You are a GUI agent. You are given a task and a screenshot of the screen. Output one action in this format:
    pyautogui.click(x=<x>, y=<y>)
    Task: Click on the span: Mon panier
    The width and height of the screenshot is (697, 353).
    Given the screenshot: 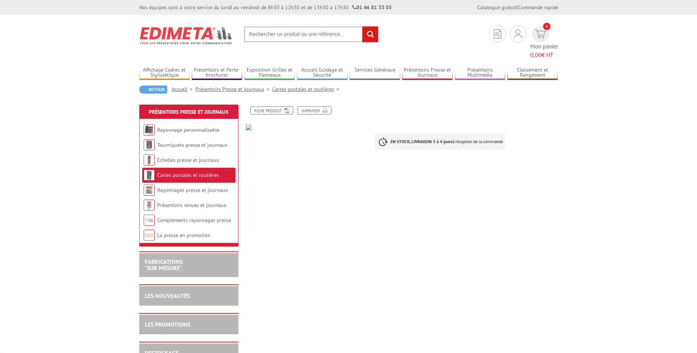 What is the action you would take?
    pyautogui.click(x=544, y=51)
    